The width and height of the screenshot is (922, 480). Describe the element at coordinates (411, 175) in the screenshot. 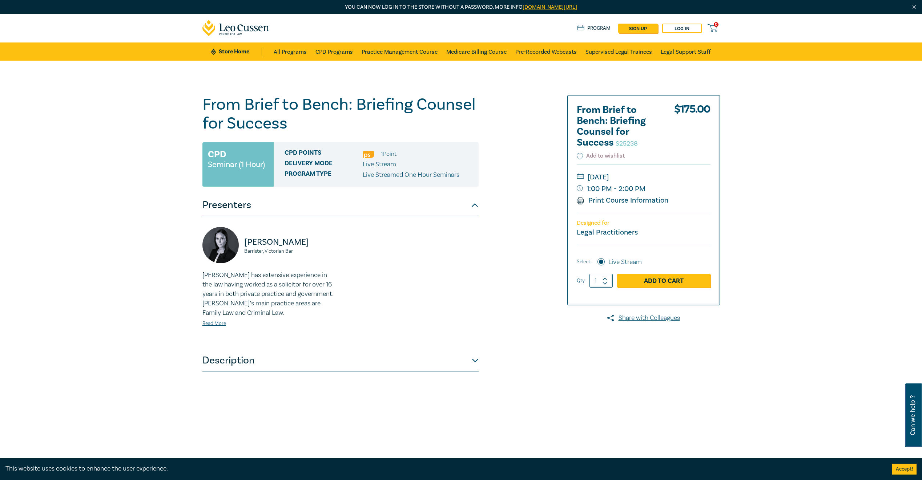

I see `p: Live Streamed One Hour Seminars` at that location.